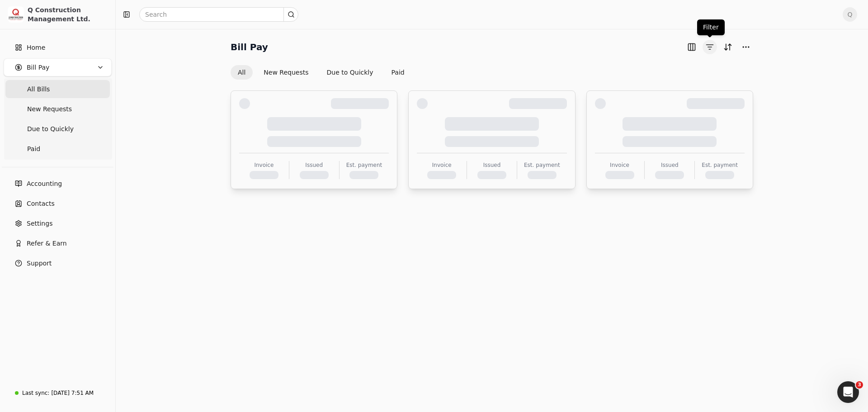 The height and width of the screenshot is (412, 868). Describe the element at coordinates (58, 183) in the screenshot. I see `a: Accounting` at that location.